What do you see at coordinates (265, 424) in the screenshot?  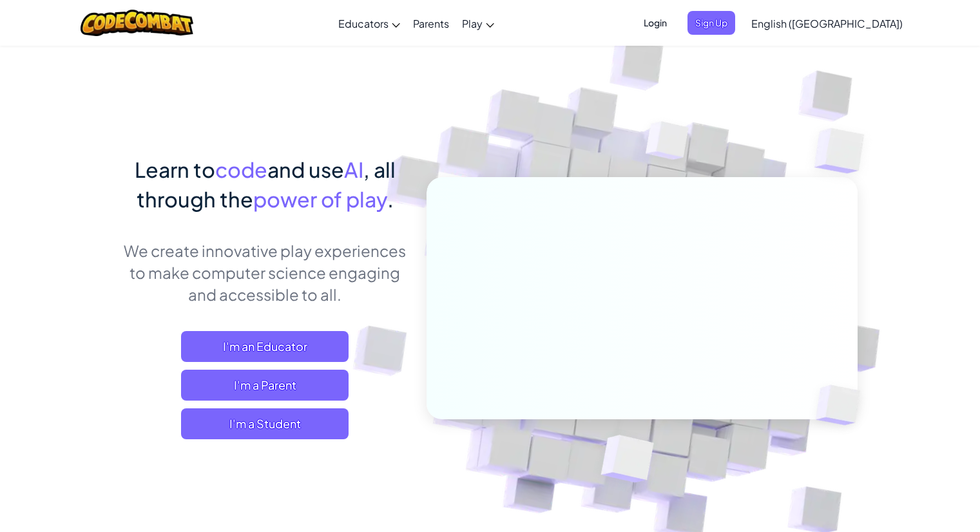 I see `button: I'm a Student` at bounding box center [265, 424].